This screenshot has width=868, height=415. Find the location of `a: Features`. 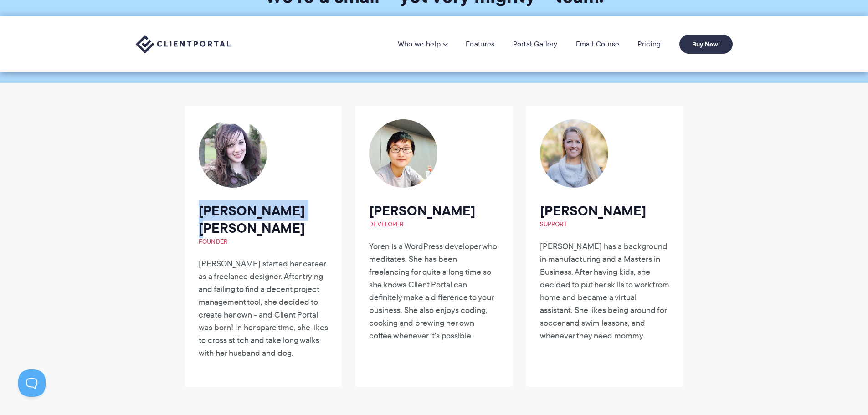

a: Features is located at coordinates (480, 44).